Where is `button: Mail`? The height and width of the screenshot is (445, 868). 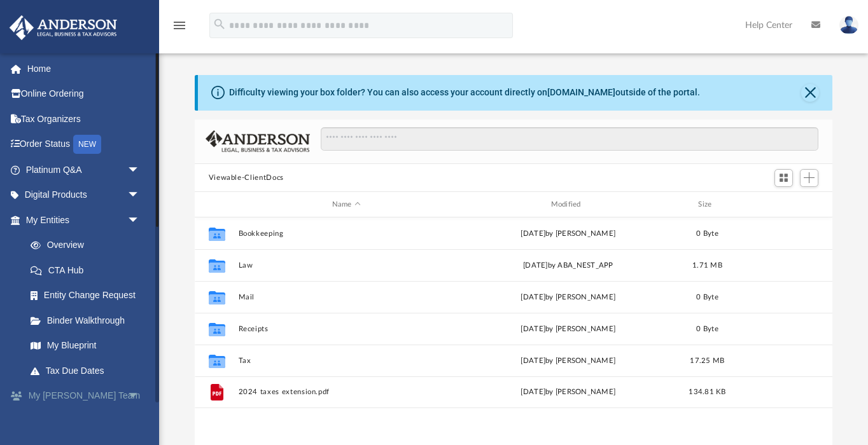
button: Mail is located at coordinates (346, 297).